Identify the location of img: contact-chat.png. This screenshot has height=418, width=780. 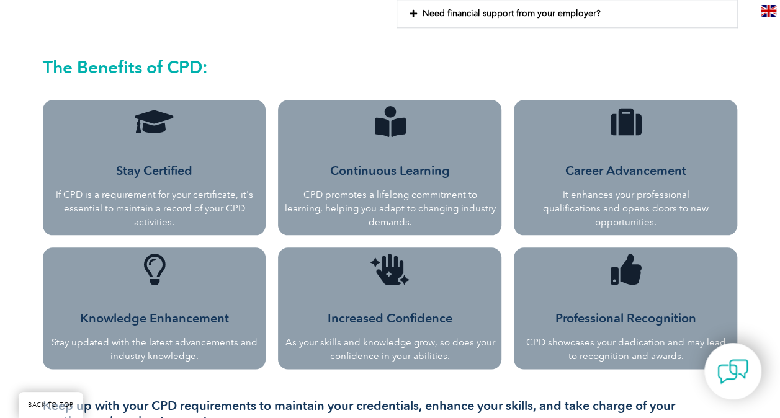
(732, 371).